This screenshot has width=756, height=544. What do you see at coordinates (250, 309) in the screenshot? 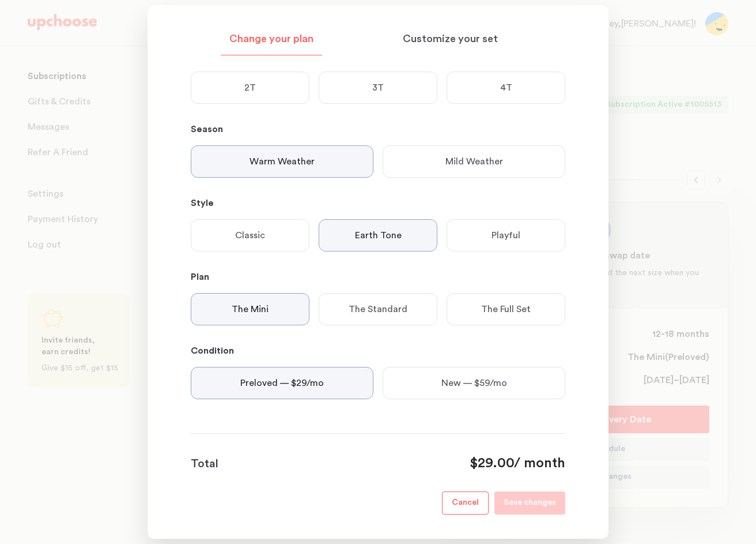
I see `p: The Mini` at bounding box center [250, 309].